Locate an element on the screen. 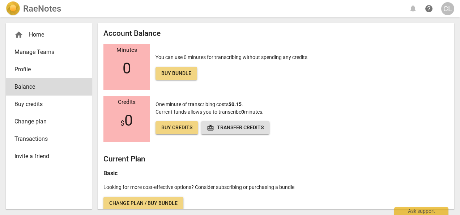 The width and height of the screenshot is (460, 215). div: Ask support is located at coordinates (421, 211).